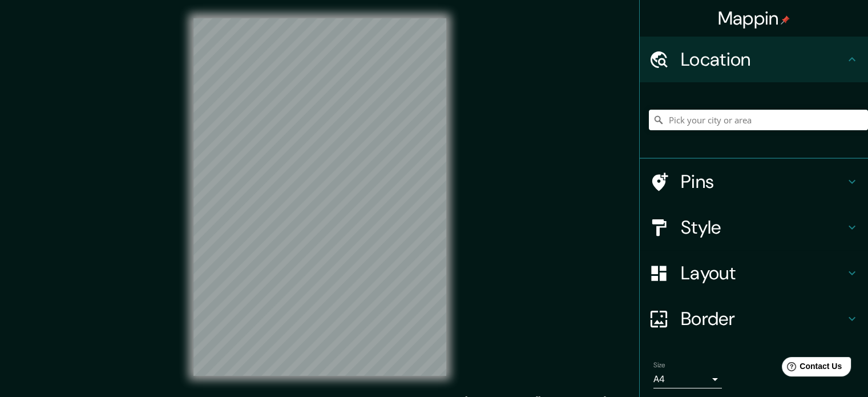 The image size is (868, 397). Describe the element at coordinates (754, 273) in the screenshot. I see `div: Layout` at that location.